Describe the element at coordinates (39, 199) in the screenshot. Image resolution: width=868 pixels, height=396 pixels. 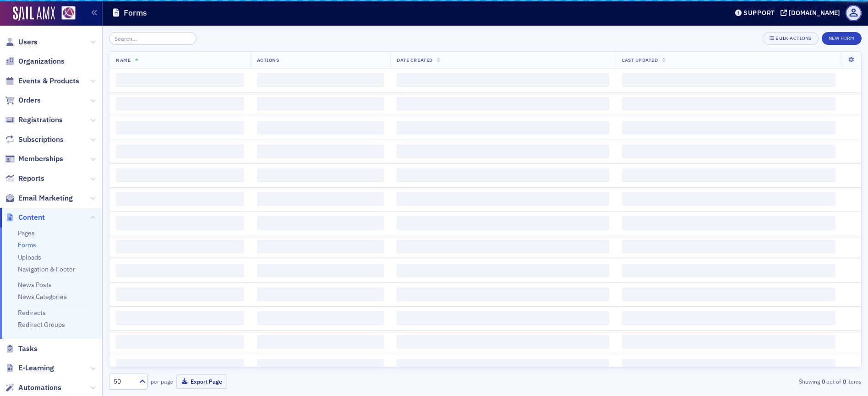
I see `a: Email Marketing` at that location.